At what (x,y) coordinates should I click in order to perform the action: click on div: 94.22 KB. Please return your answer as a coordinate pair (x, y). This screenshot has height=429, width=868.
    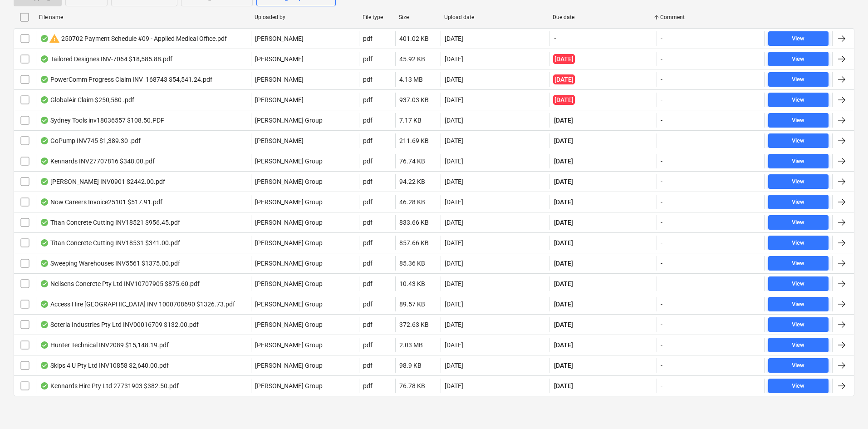
    Looking at the image, I should click on (412, 182).